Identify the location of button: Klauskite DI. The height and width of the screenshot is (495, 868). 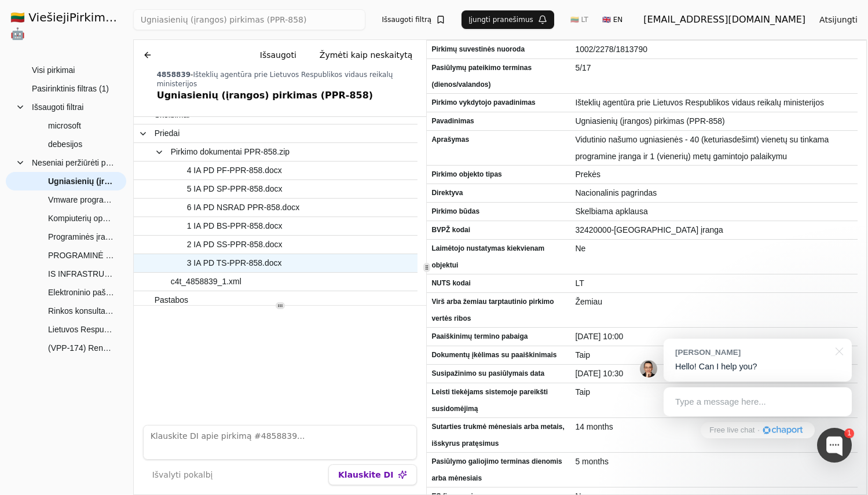
(372, 475).